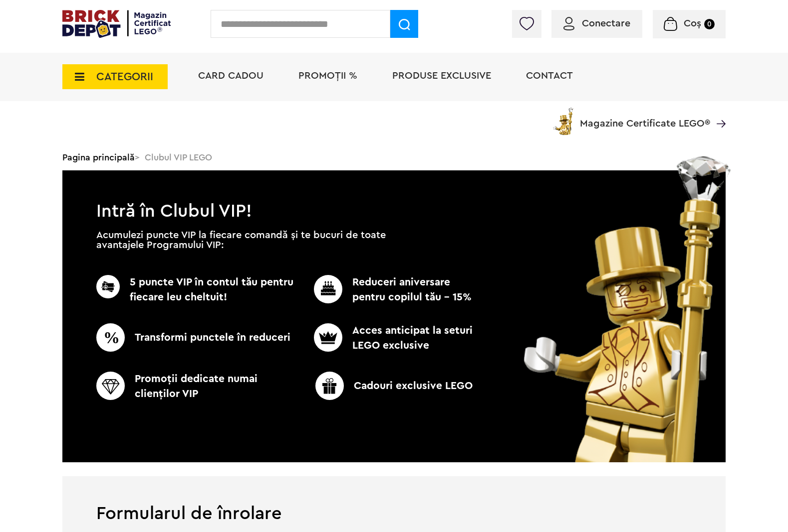 Image resolution: width=788 pixels, height=532 pixels. What do you see at coordinates (597, 23) in the screenshot?
I see `a: Conectare` at bounding box center [597, 23].